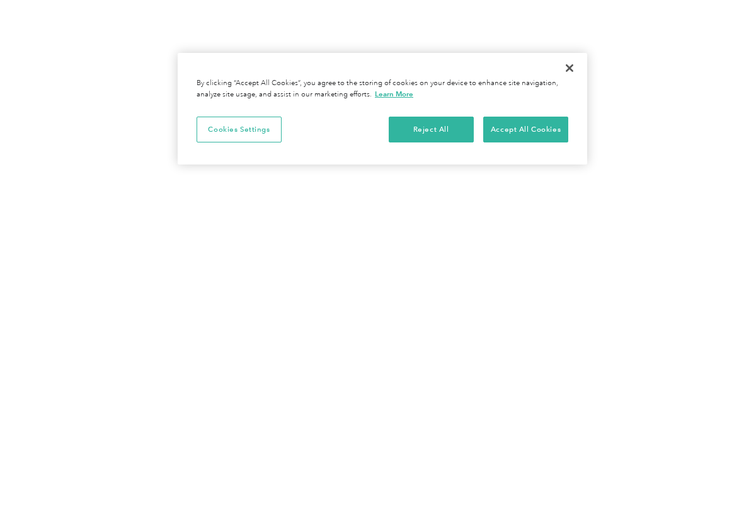 Image resolution: width=756 pixels, height=532 pixels. I want to click on div: Privacy, so click(383, 109).